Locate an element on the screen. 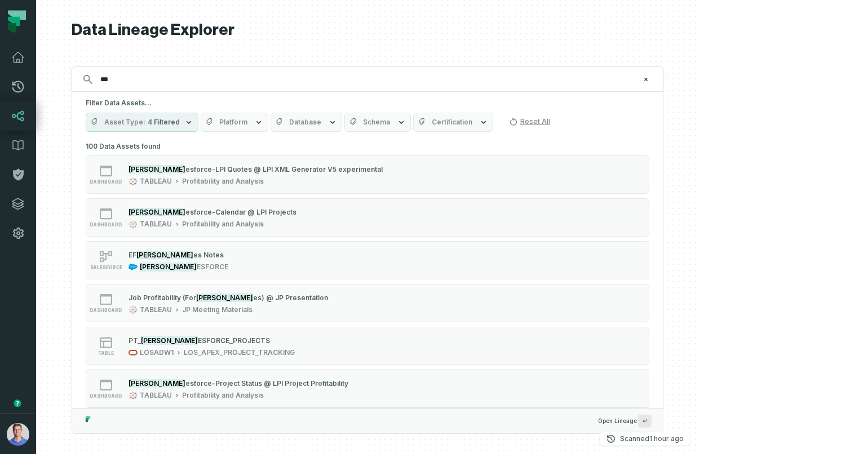  div: SALESFORCE is located at coordinates (183, 267).